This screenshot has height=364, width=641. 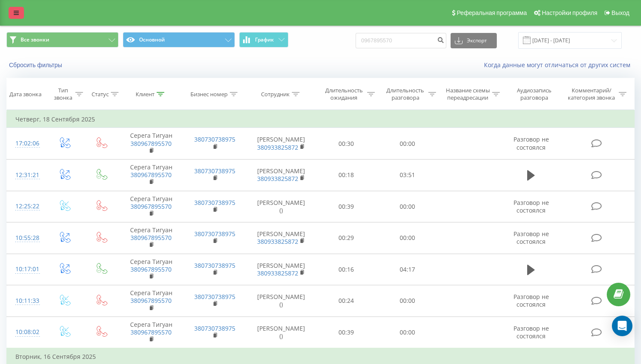 I want to click on div: Open Intercom Messenger, so click(x=622, y=326).